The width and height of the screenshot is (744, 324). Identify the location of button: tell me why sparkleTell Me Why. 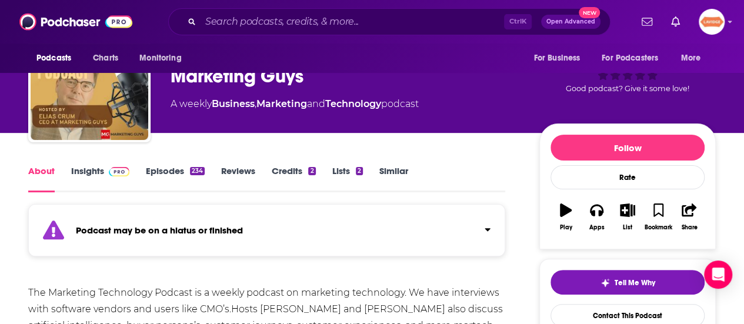
(628, 282).